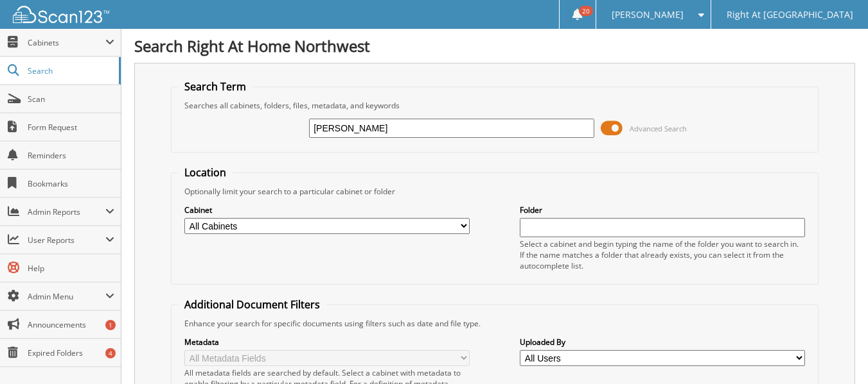 Image resolution: width=868 pixels, height=384 pixels. What do you see at coordinates (71, 353) in the screenshot?
I see `span: Expired Folders` at bounding box center [71, 353].